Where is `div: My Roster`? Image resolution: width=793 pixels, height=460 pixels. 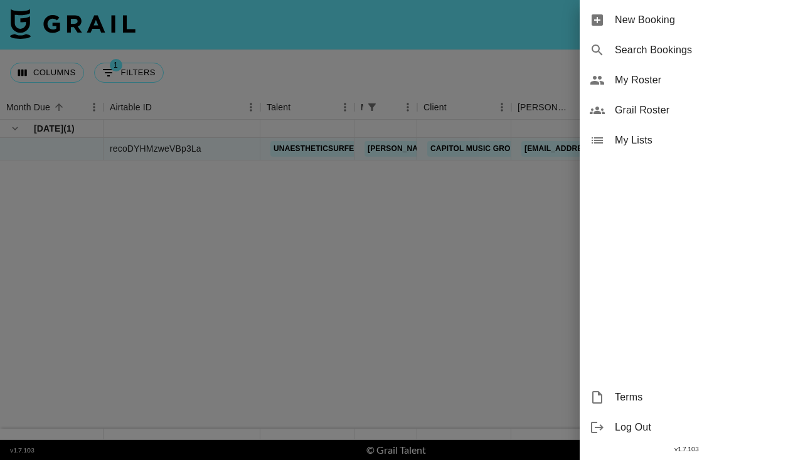 div: My Roster is located at coordinates (686, 80).